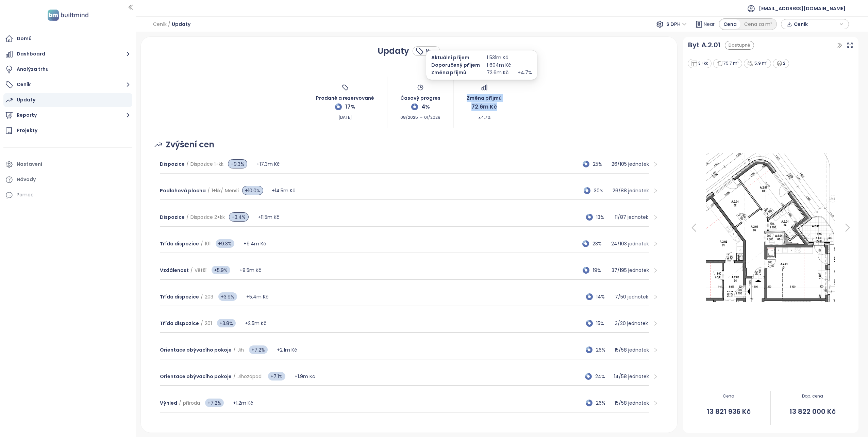 The width and height of the screenshot is (868, 437). I want to click on p: 26 / 105 jednotek, so click(630, 164).